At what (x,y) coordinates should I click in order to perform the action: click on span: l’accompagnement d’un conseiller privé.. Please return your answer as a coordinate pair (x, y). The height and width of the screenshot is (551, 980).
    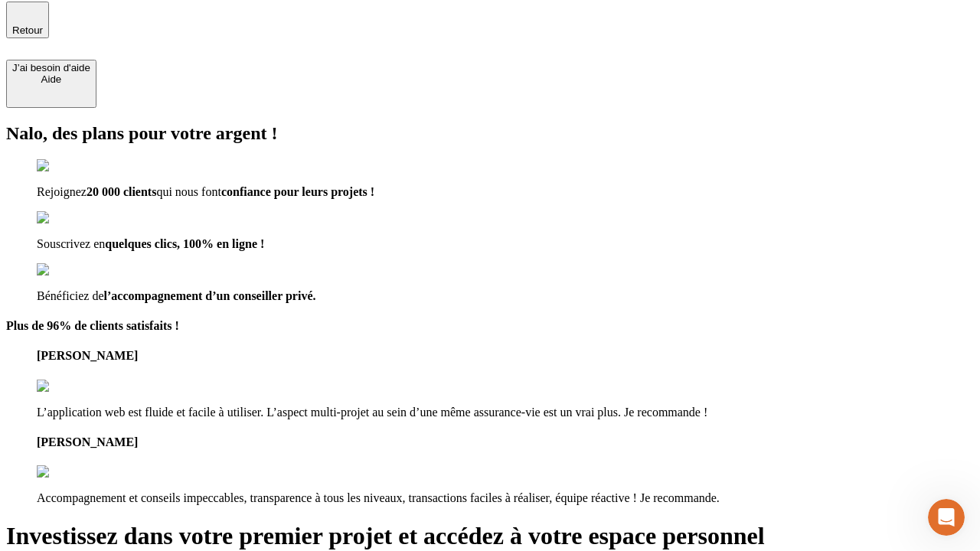
    Looking at the image, I should click on (210, 295).